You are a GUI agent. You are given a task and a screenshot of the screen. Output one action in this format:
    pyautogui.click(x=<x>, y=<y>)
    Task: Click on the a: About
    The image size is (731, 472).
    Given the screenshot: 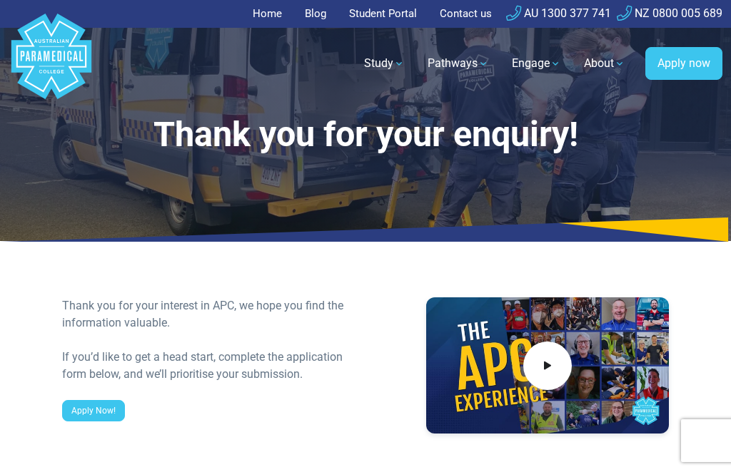 What is the action you would take?
    pyautogui.click(x=604, y=64)
    